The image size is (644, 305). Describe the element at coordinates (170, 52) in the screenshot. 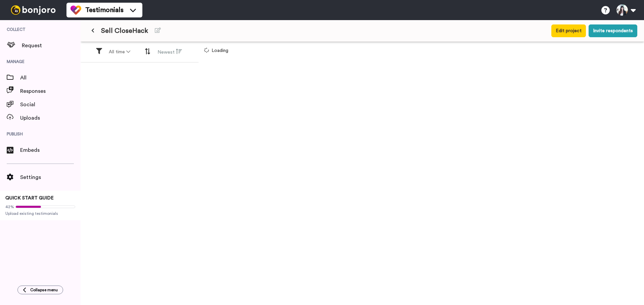

I see `button: Newest` at that location.